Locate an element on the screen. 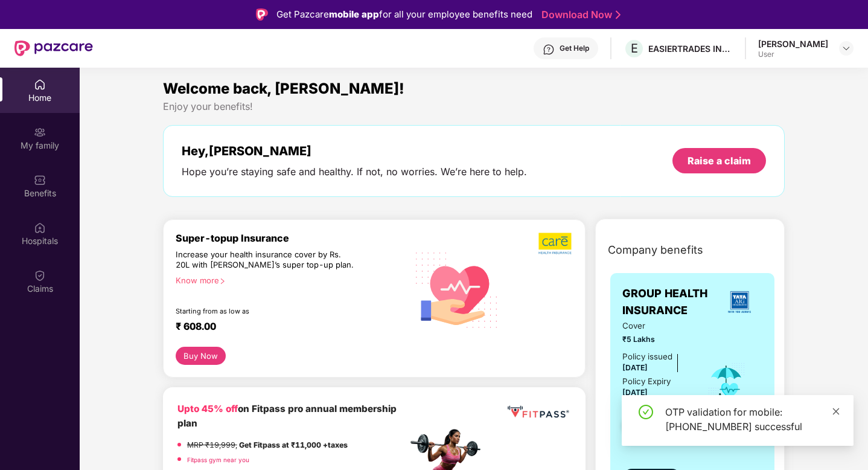  div: Raise a claim is located at coordinates (719, 160).